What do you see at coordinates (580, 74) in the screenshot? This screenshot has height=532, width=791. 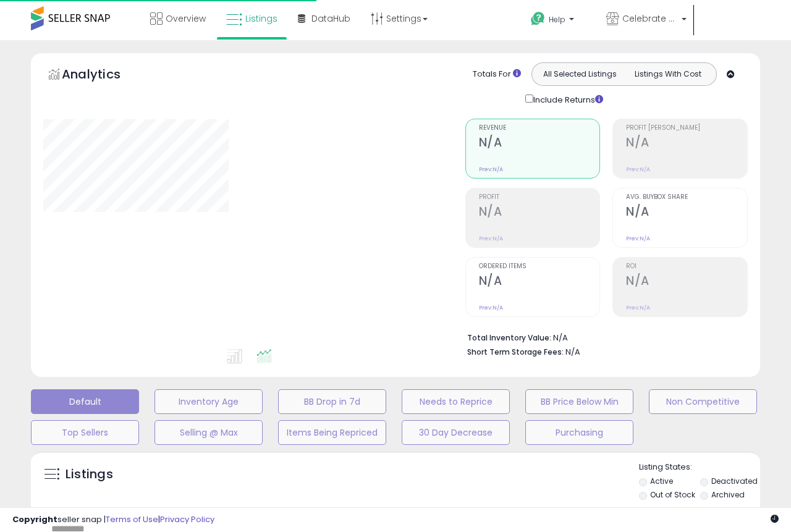 I see `button: All Selected Listings` at bounding box center [580, 74].